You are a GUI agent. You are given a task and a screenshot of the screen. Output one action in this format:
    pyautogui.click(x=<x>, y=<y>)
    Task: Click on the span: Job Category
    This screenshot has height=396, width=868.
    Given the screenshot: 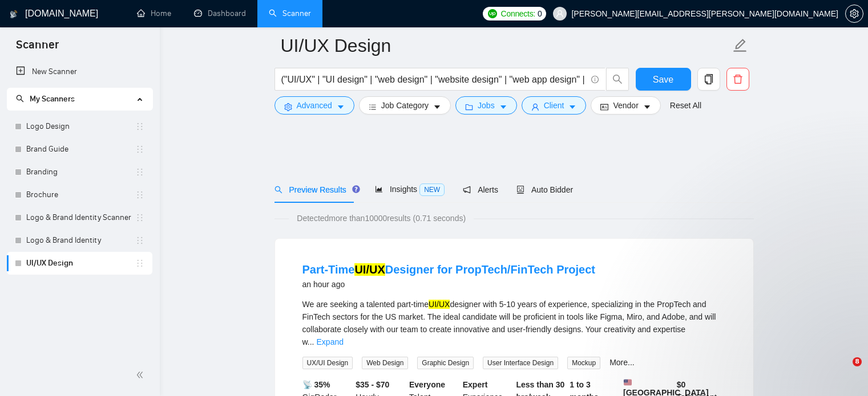 What is the action you would take?
    pyautogui.click(x=404, y=105)
    